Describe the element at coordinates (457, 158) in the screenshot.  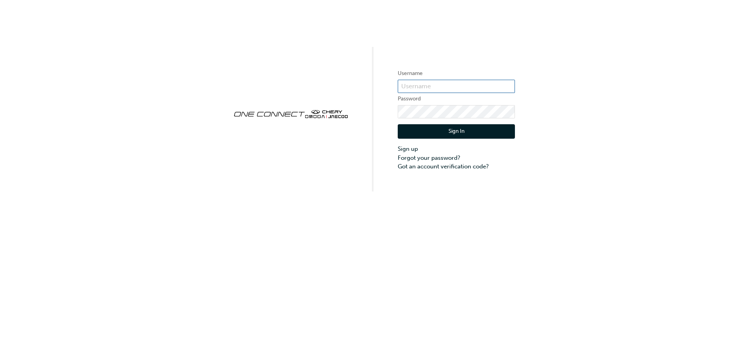
I see `a: Forgot your password?` at that location.